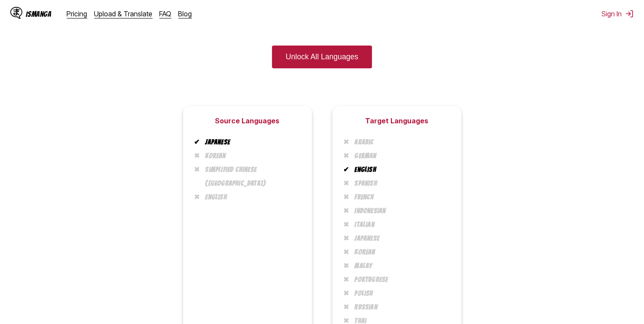 This screenshot has width=644, height=324. I want to click on a: Blog, so click(185, 14).